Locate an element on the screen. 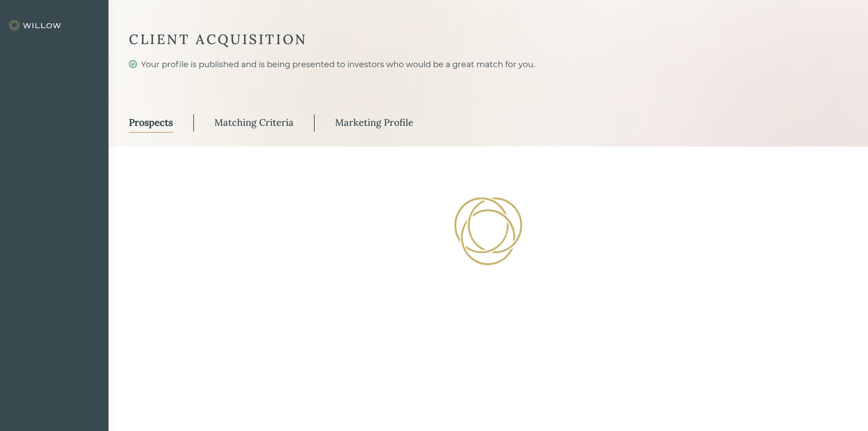 This screenshot has height=431, width=868. div: Prospects is located at coordinates (151, 123).